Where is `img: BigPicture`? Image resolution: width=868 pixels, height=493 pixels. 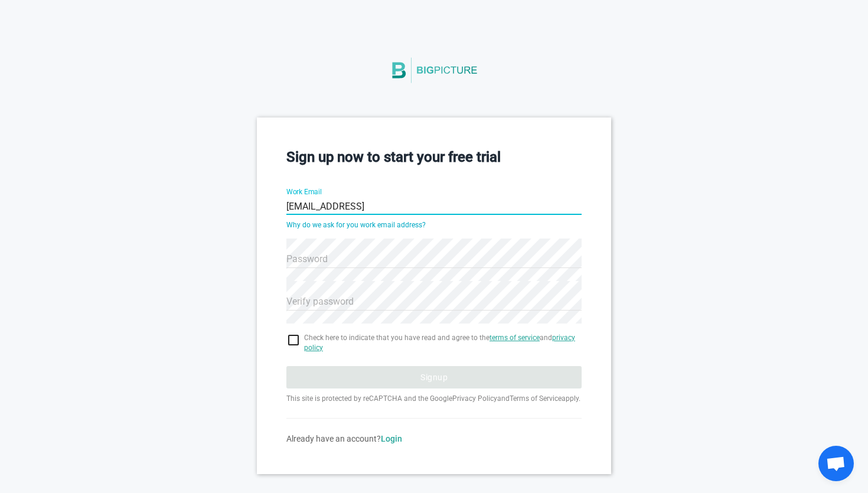
img: BigPicture is located at coordinates (434, 70).